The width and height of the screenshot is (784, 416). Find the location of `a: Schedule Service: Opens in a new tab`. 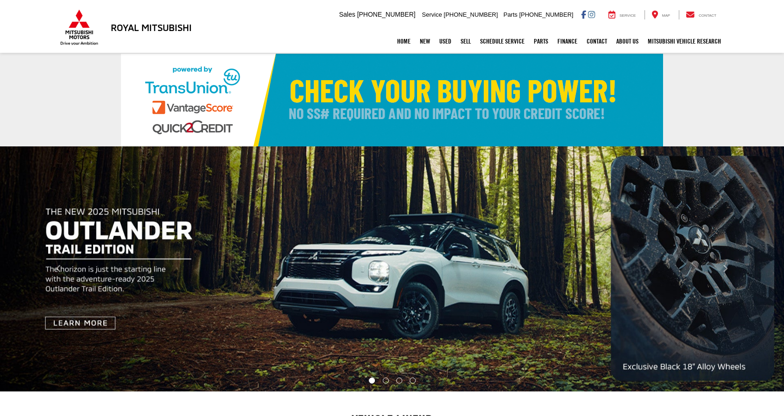

a: Schedule Service: Opens in a new tab is located at coordinates (502, 41).